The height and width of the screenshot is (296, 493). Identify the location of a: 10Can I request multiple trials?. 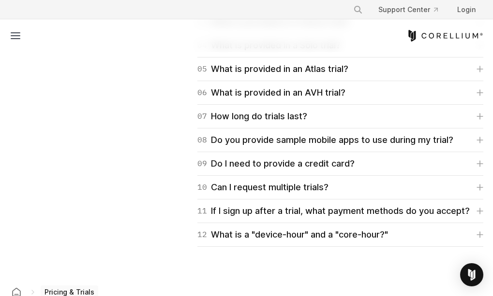
(340, 188).